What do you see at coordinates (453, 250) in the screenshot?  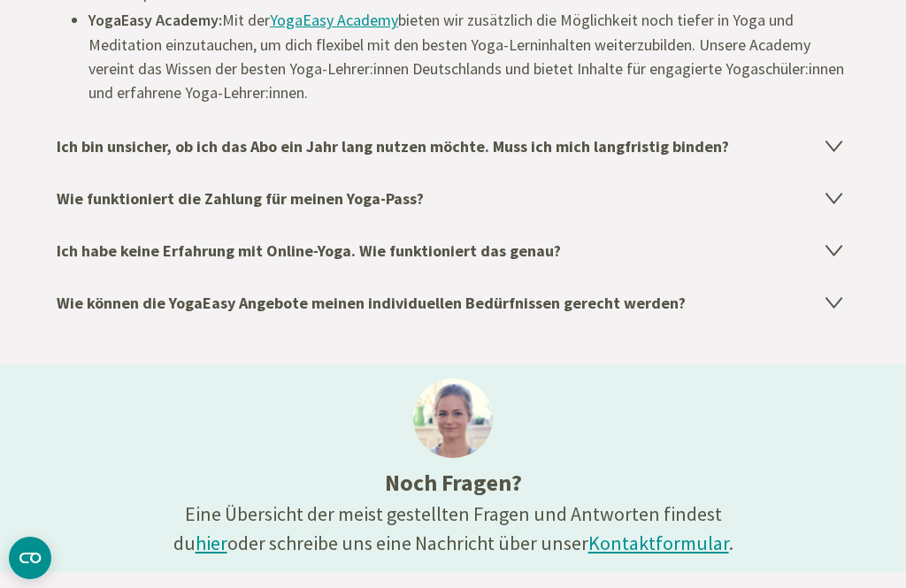 I see `h4: Ich habe keine Erfahrung mit Online-Yoga. Wie funktioniert das genau?` at bounding box center [453, 250].